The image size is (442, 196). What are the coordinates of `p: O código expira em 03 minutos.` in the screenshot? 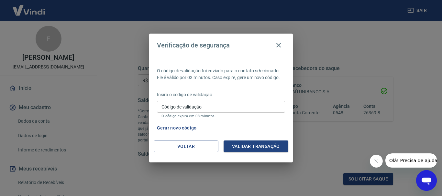 It's located at (221, 116).